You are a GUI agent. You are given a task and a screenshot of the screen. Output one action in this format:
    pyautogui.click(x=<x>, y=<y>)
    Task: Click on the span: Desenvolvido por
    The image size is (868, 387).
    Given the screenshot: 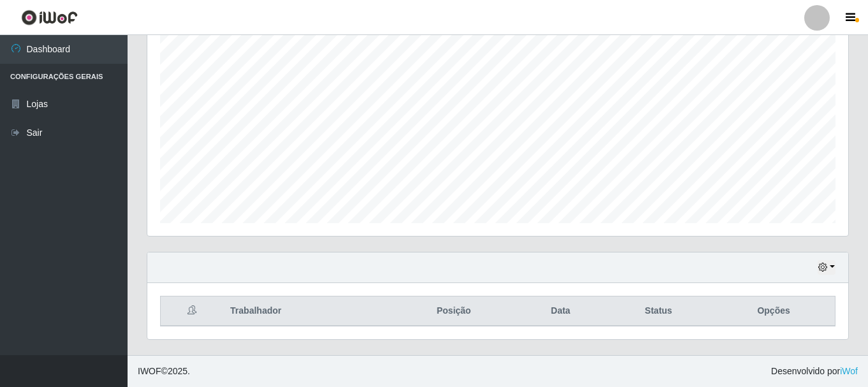 What is the action you would take?
    pyautogui.click(x=815, y=371)
    